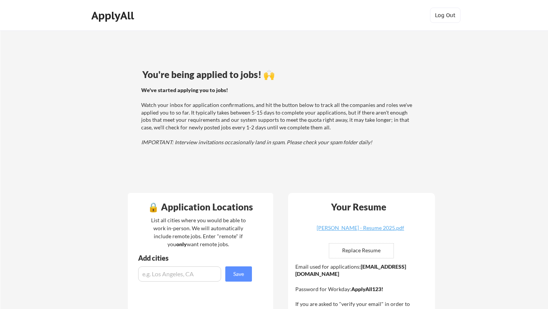 This screenshot has height=309, width=548. Describe the element at coordinates (359, 207) in the screenshot. I see `div: Your Resume` at that location.